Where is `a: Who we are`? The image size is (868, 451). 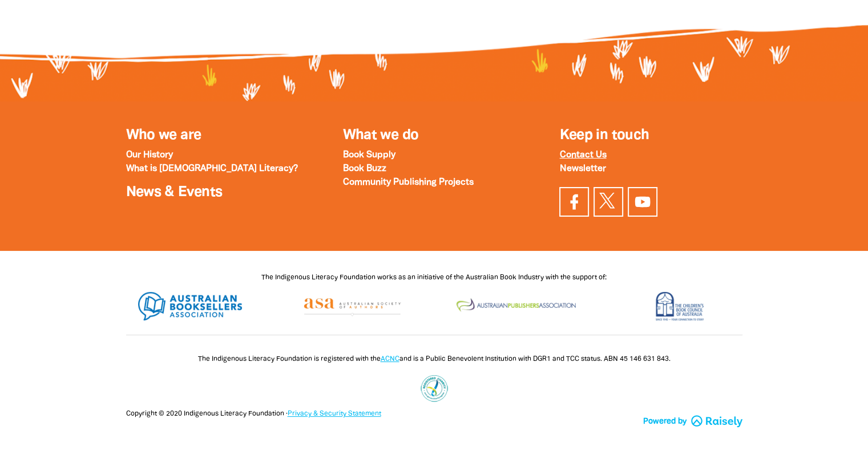
a: Who we are is located at coordinates (164, 135).